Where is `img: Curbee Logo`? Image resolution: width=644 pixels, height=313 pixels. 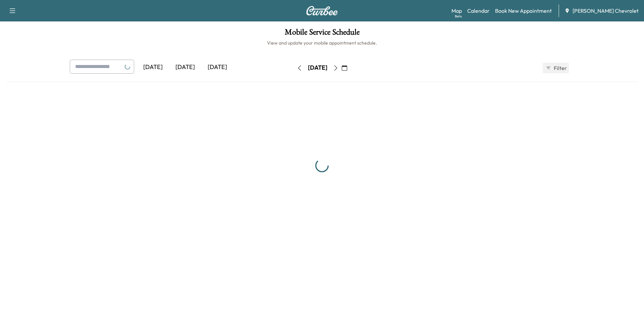
img: Curbee Logo is located at coordinates (322, 11).